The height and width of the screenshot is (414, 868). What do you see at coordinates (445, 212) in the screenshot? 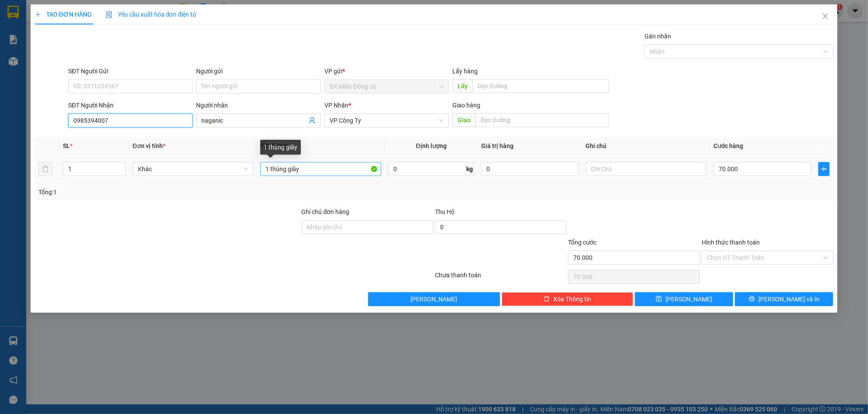
I see `span: Thu Hộ` at bounding box center [445, 212].